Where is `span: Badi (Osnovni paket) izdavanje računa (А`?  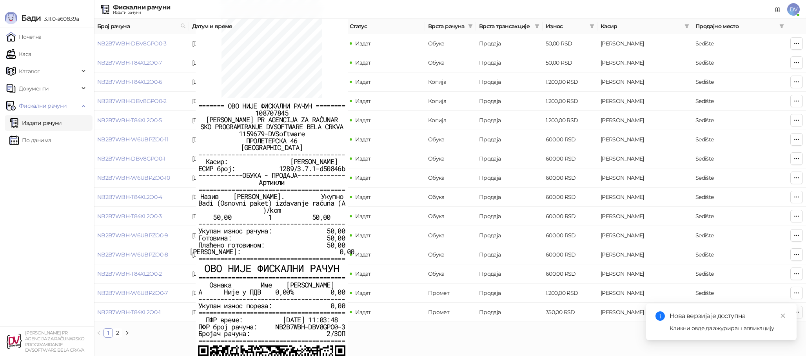 span: Badi (Osnovni paket) izdavanje računa (А is located at coordinates (272, 205).